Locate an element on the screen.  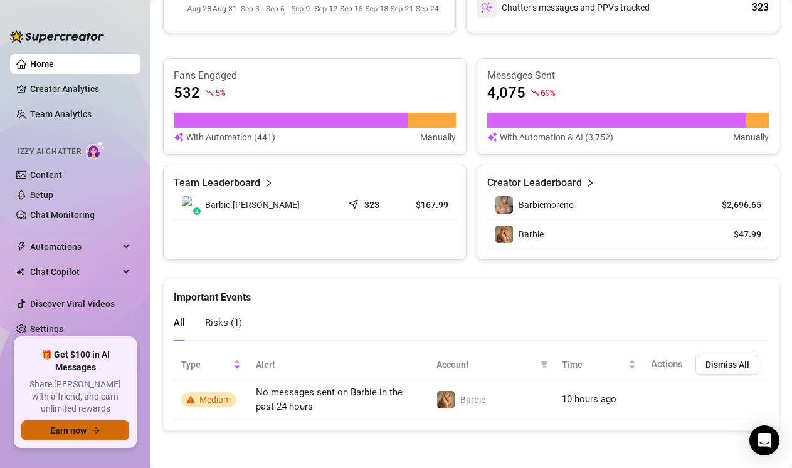
article: 532 is located at coordinates (187, 93).